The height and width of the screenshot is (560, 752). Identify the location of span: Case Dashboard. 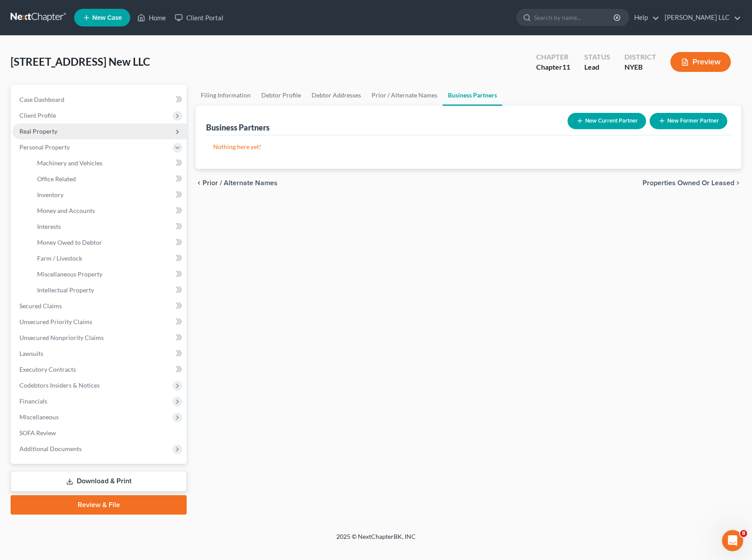
(42, 99).